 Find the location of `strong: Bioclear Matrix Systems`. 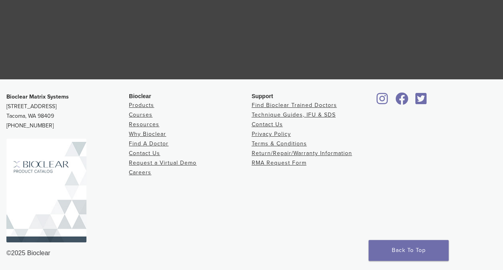

strong: Bioclear Matrix Systems is located at coordinates (38, 97).